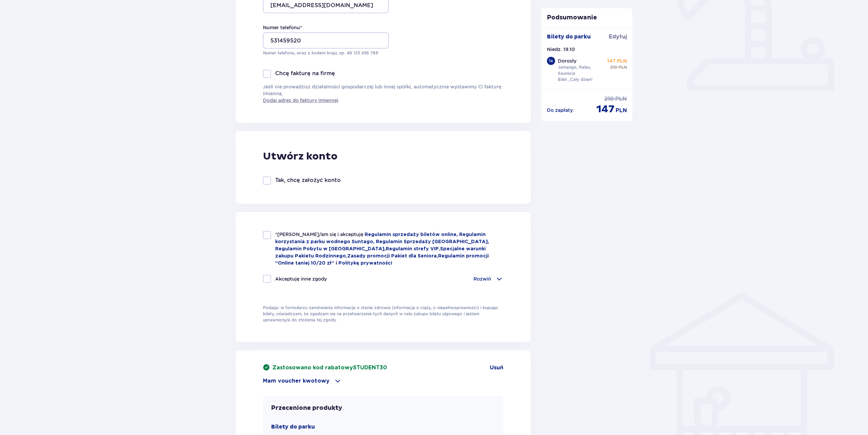 This screenshot has width=868, height=435. Describe the element at coordinates (412, 249) in the screenshot. I see `a: Regulamin strefy VIP` at that location.